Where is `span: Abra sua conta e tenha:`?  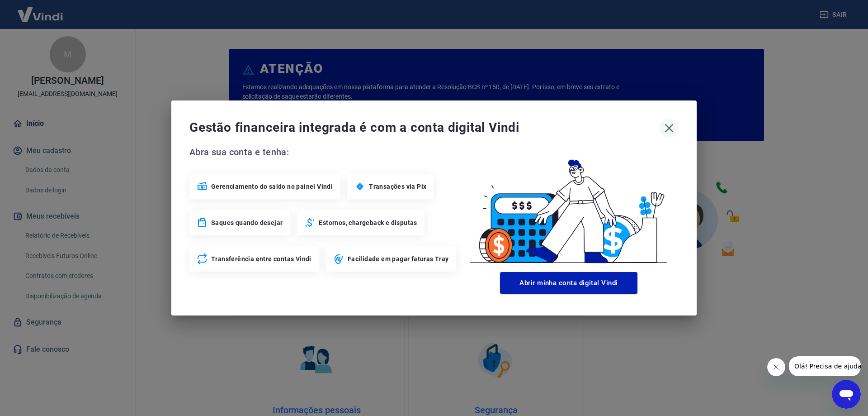
span: Abra sua conta e tenha: is located at coordinates (324, 152).